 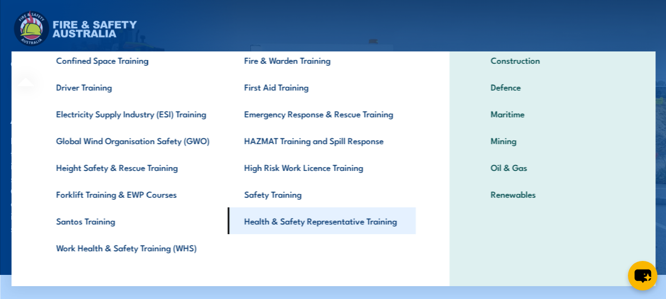 What do you see at coordinates (553, 114) in the screenshot?
I see `a: Maritime` at bounding box center [553, 114].